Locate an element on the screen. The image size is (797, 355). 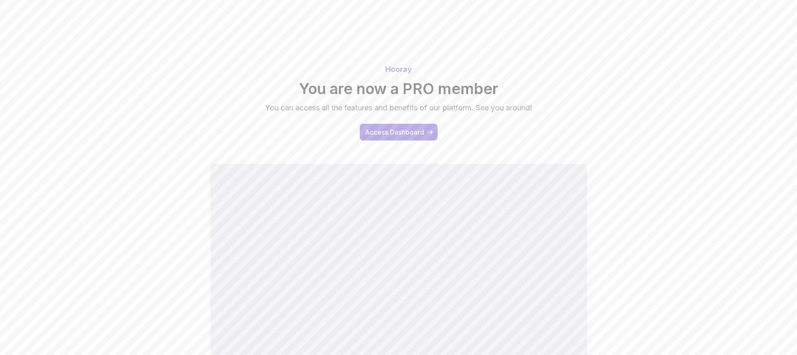
h2: You are now a PRO member is located at coordinates (399, 89).